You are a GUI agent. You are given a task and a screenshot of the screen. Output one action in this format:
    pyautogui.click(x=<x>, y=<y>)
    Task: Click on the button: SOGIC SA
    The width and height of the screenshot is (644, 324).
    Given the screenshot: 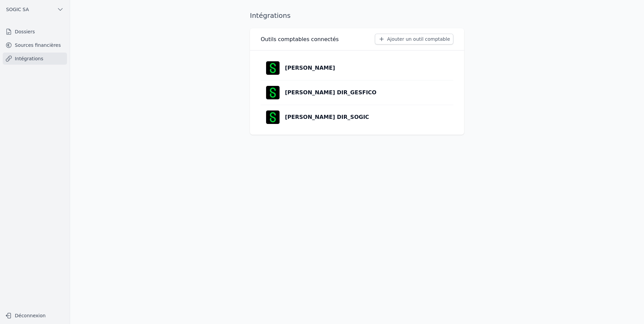 What is the action you would take?
    pyautogui.click(x=34, y=10)
    